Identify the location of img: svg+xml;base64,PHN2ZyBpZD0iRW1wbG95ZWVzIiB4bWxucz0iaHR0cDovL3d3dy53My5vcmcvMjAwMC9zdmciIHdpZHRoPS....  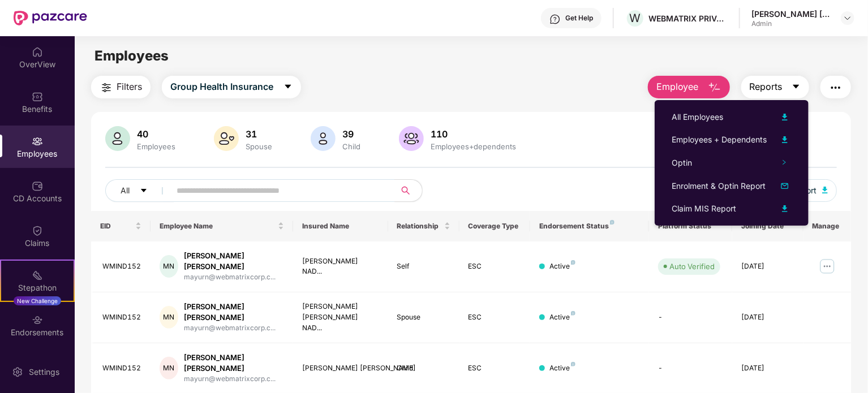
(37, 142).